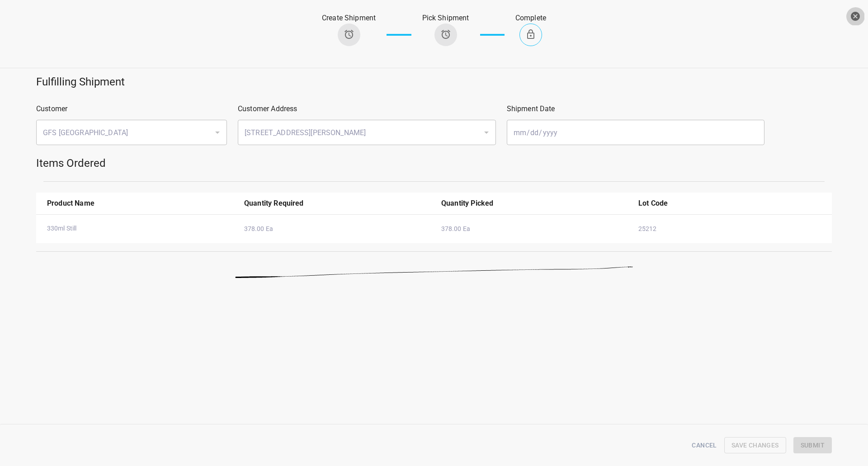 This screenshot has width=868, height=466. Describe the element at coordinates (704, 446) in the screenshot. I see `span: Cancel` at that location.